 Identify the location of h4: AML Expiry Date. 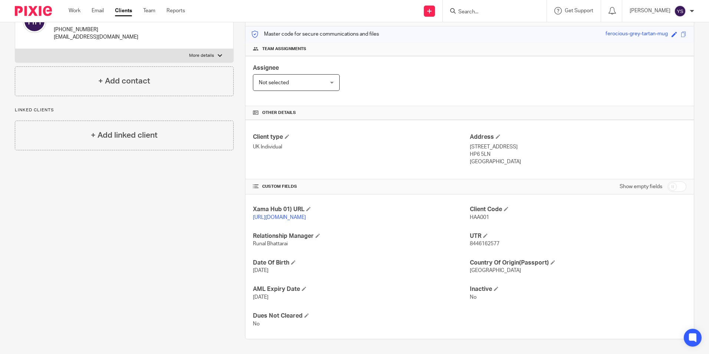
(361, 289).